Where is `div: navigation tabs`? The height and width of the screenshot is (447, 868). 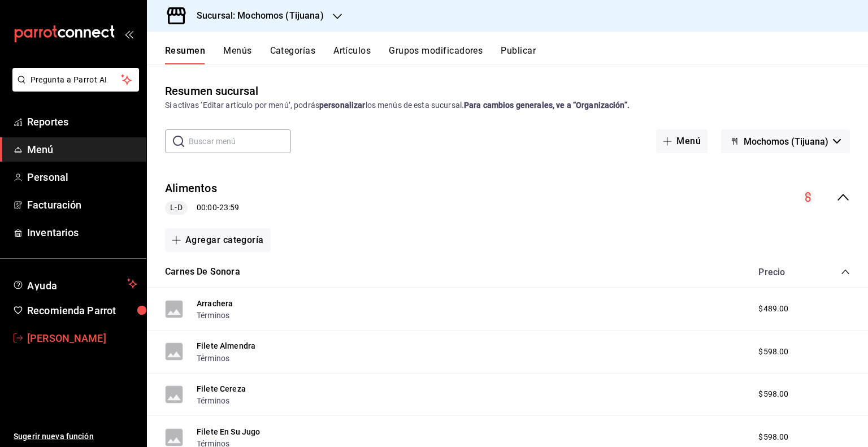
div: navigation tabs is located at coordinates (517, 55).